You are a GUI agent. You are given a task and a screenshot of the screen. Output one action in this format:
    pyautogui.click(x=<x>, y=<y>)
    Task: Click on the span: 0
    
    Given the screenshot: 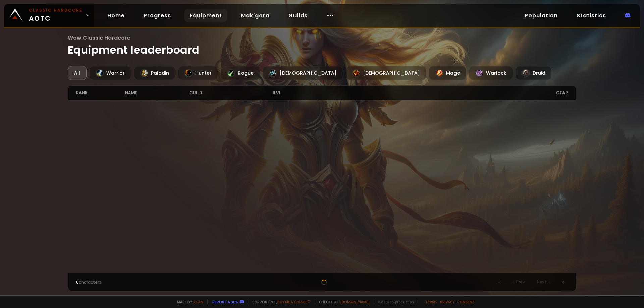 What is the action you would take?
    pyautogui.click(x=77, y=282)
    